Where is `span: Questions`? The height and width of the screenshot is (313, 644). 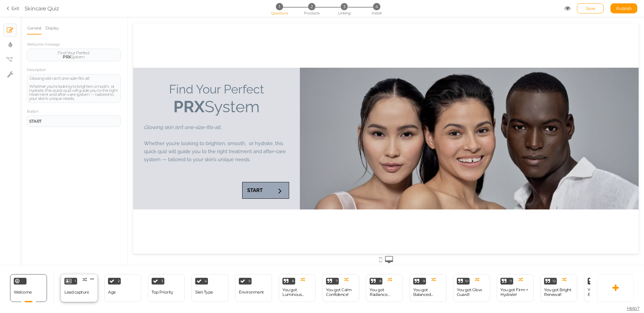 span: Questions is located at coordinates (279, 13).